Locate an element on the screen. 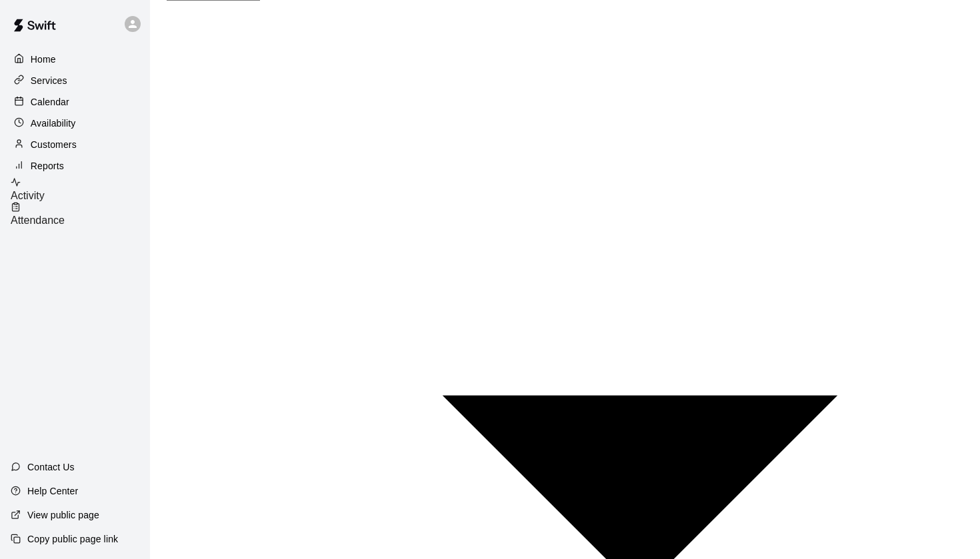 This screenshot has width=980, height=559. a: Home is located at coordinates (74, 59).